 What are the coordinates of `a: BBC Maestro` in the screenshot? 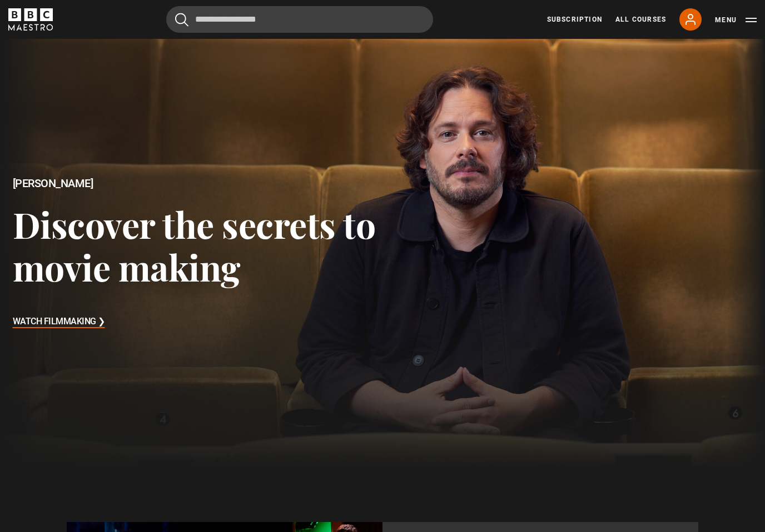 It's located at (30, 19).